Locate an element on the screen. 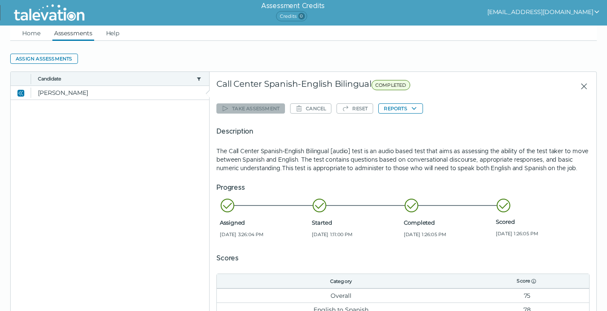  button: Assign assessments is located at coordinates (44, 59).